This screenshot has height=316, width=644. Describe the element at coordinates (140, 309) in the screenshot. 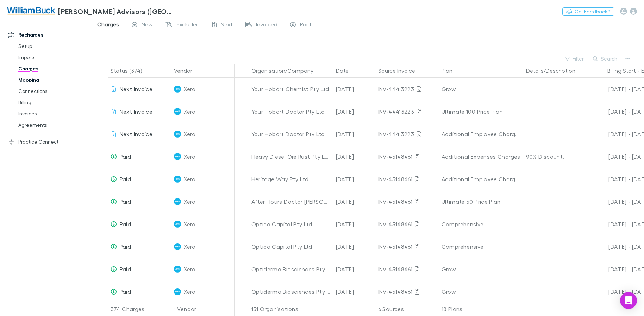

I see `div: 374 Charges` at that location.